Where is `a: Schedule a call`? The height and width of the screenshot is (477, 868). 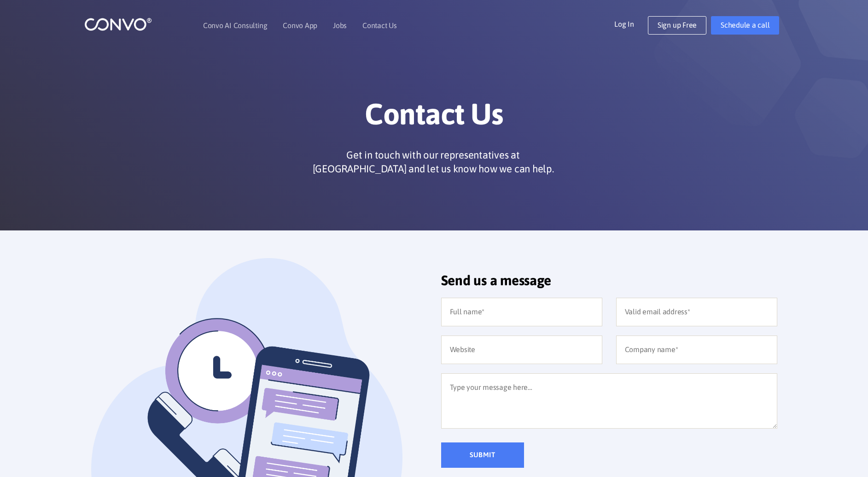
a: Schedule a call is located at coordinates (745, 26).